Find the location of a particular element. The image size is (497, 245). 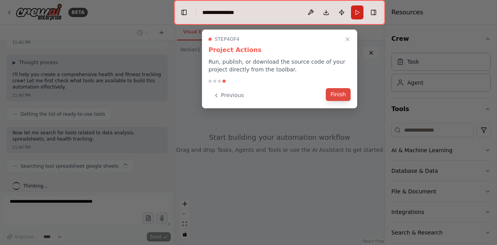

button: Hide left sidebar is located at coordinates (184, 12).